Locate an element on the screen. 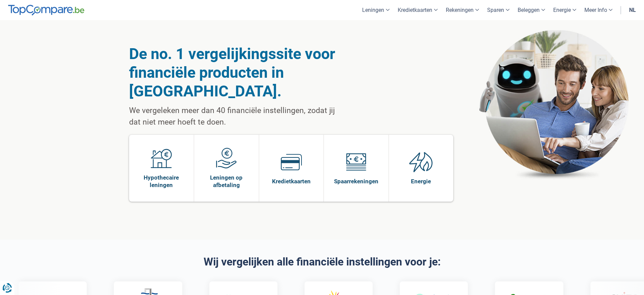  a: Leningen op afbetaling Leningen op afbetaling is located at coordinates (227, 168).